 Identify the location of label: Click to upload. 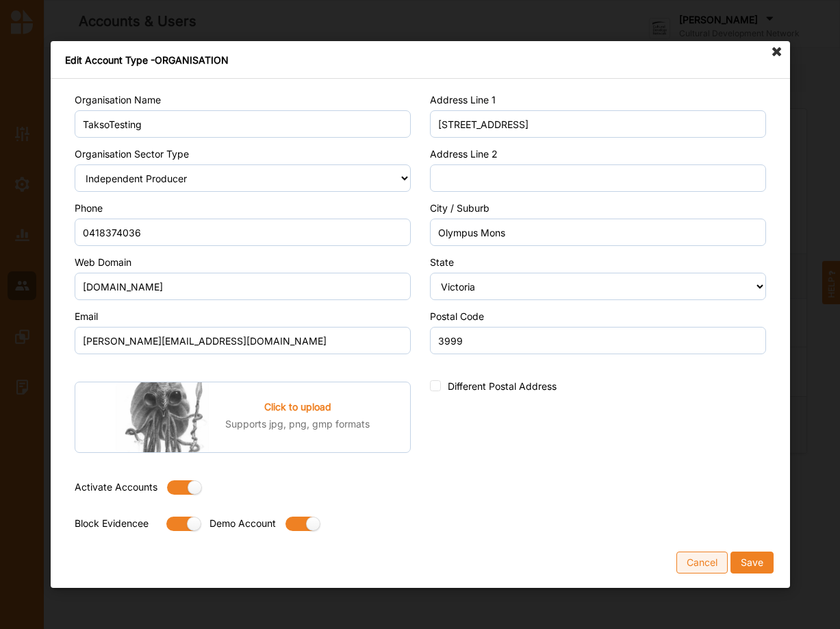
(297, 406).